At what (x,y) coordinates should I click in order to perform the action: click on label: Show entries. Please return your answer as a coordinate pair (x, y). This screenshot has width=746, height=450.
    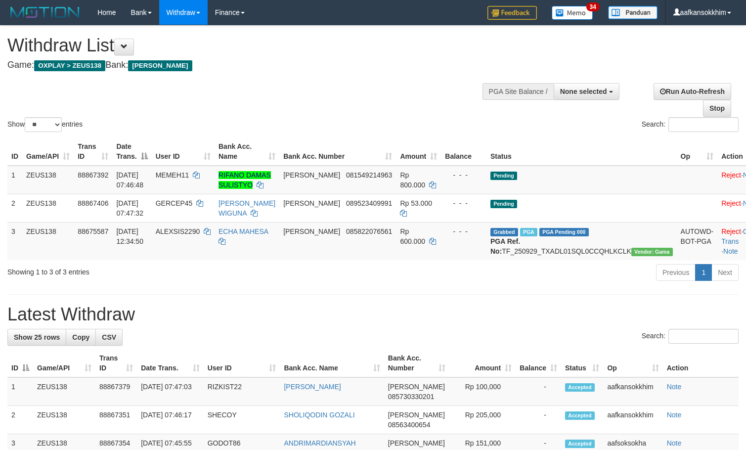
    Looking at the image, I should click on (45, 125).